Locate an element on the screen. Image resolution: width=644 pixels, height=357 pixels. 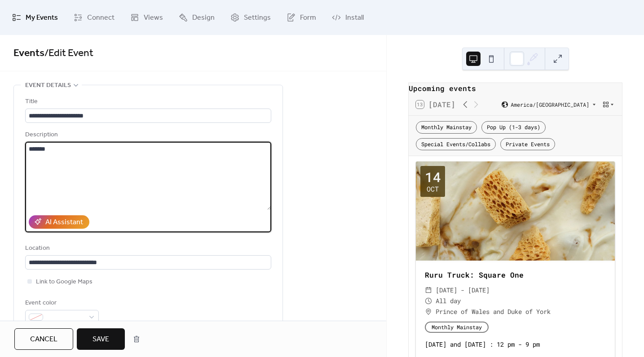
div: Upcoming events is located at coordinates (515, 88).